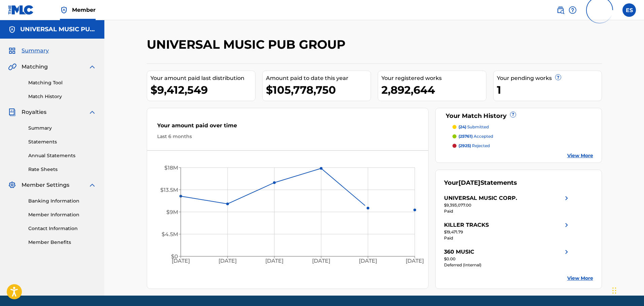 This screenshot has height=306, width=644. I want to click on a: 360 MUSICright chevron icon$0.00Deferred (Internal), so click(507, 258).